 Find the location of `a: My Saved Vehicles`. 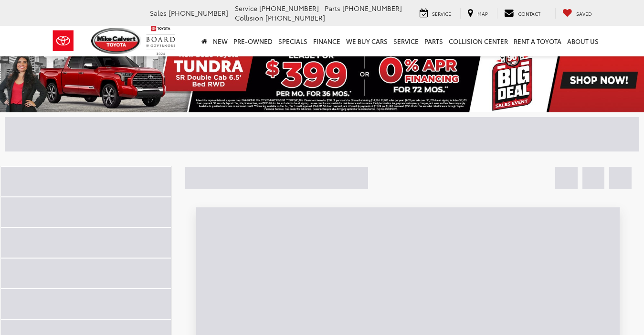

a: My Saved Vehicles is located at coordinates (577, 13).